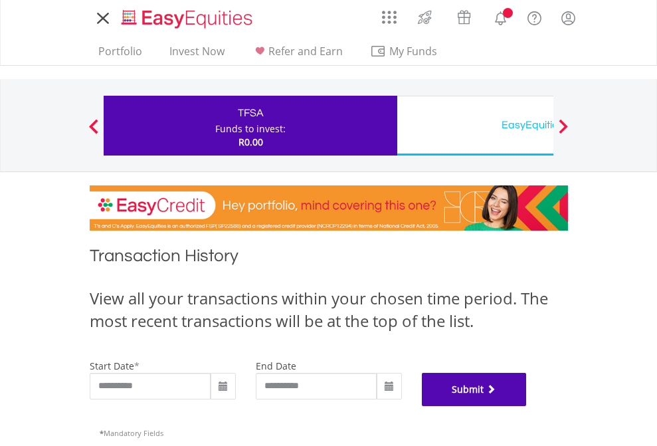  I want to click on a: Vouchers, so click(464, 15).